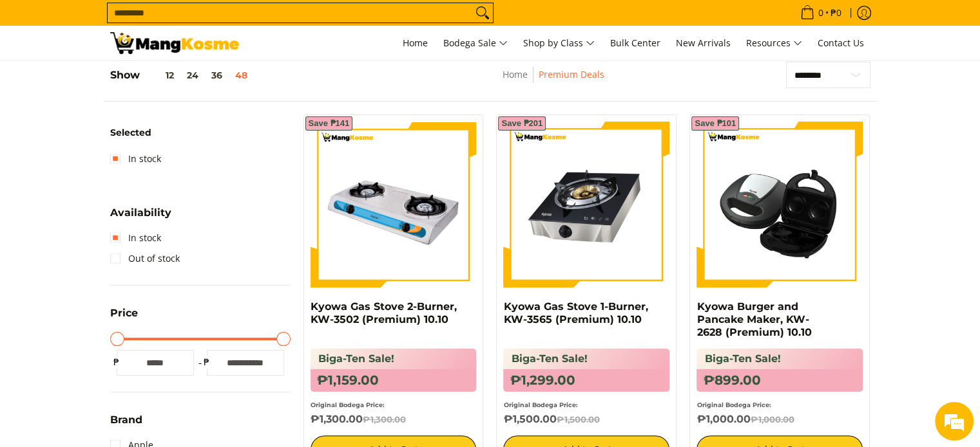  I want to click on a: New Arrivals, so click(703, 43).